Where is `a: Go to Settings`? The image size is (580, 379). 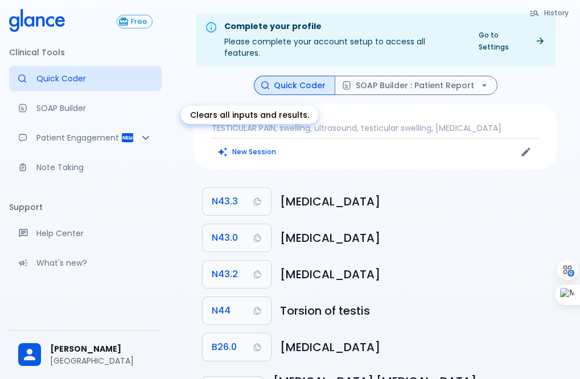 a: Go to Settings is located at coordinates (511, 41).